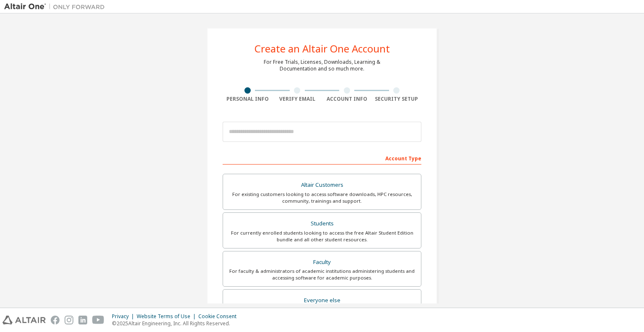  Describe the element at coordinates (55, 319) in the screenshot. I see `img: facebook.svg` at that location.